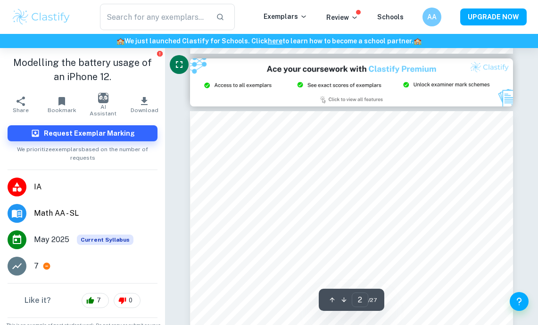 The width and height of the screenshot is (538, 325). What do you see at coordinates (131, 301) in the screenshot?
I see `span: 0` at bounding box center [131, 301].